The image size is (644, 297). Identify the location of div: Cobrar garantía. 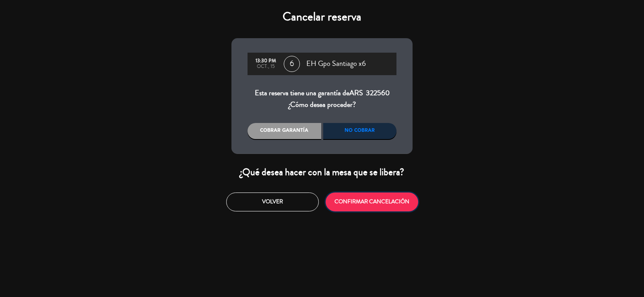
(284, 131).